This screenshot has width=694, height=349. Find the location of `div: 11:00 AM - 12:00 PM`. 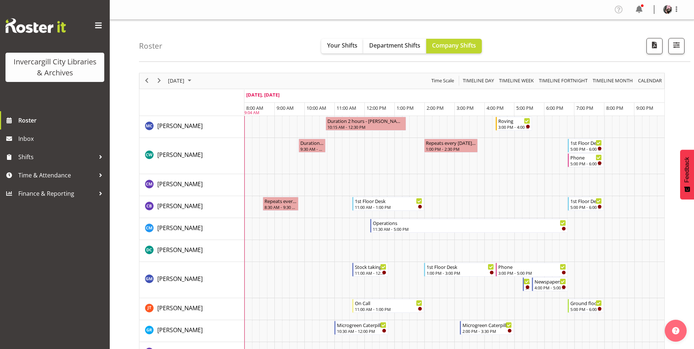

div: 11:00 AM - 12:00 PM is located at coordinates (371, 273).